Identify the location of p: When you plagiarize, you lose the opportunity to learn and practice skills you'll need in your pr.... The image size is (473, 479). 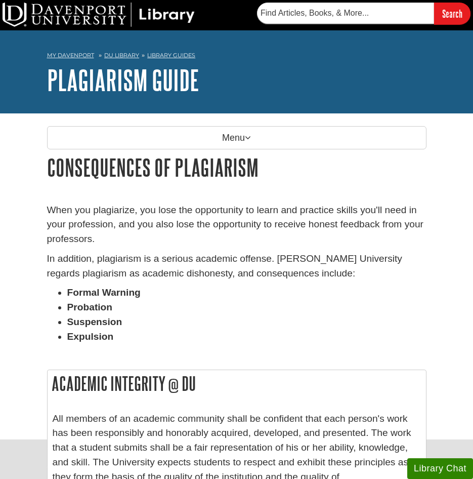
(237, 225).